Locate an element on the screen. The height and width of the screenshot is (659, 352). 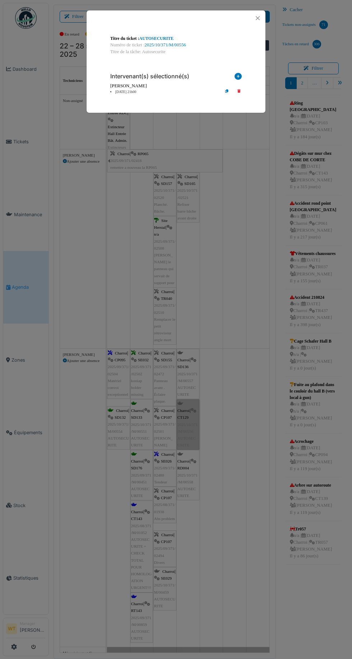
div: Titre du ticket : is located at coordinates (176, 38).